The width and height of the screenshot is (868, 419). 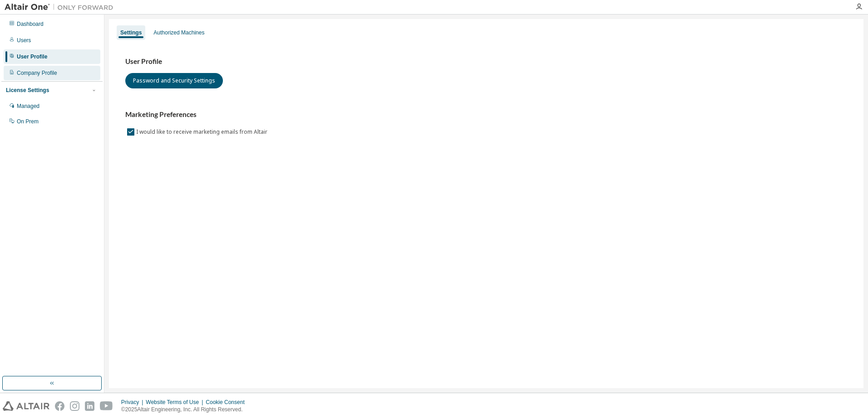 I want to click on div: License Settings, so click(x=27, y=90).